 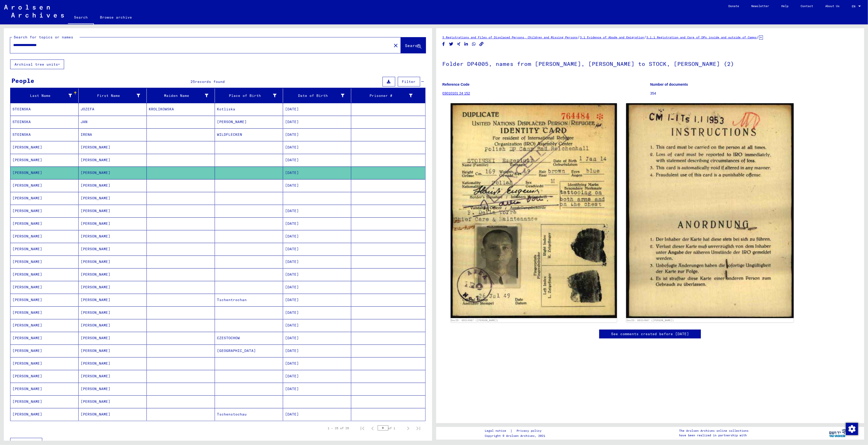 What do you see at coordinates (510, 37) in the screenshot?
I see `a: 3 Registrations and Files of Displaced Persons, Children and Missing Persons` at bounding box center [510, 37].